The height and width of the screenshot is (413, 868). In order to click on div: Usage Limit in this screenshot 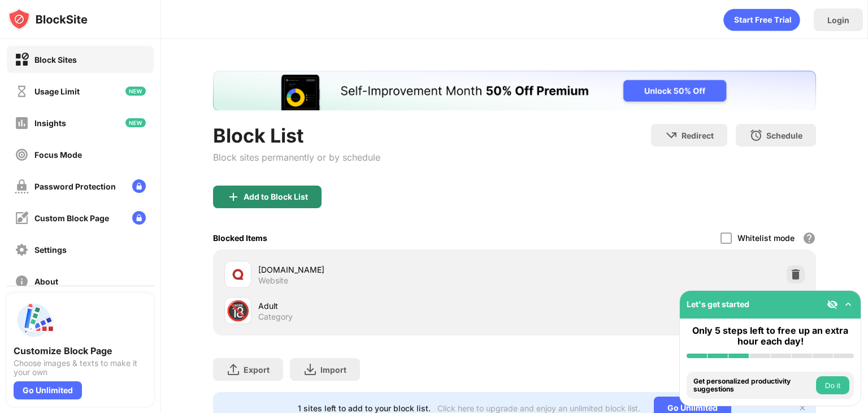, I will do `click(57, 91)`.